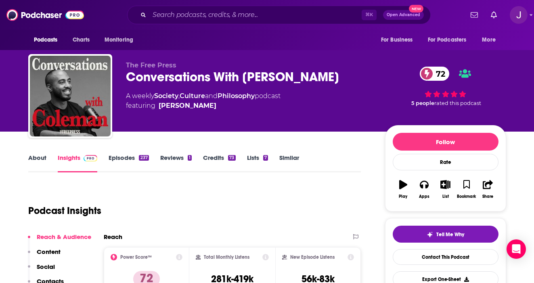 The width and height of the screenshot is (534, 283). I want to click on img: Podchaser - Follow, Share and Rate Podcasts, so click(45, 15).